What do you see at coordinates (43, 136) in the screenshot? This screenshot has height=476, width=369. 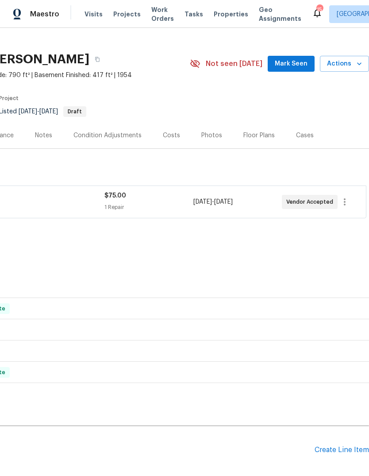 I see `div: Notes` at bounding box center [43, 136].